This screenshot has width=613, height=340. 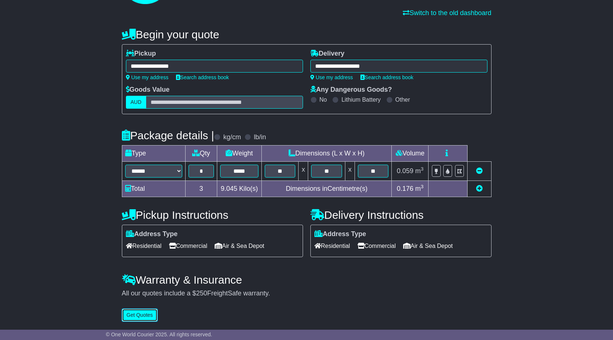 I want to click on h4: Delivery Instructions, so click(x=401, y=214).